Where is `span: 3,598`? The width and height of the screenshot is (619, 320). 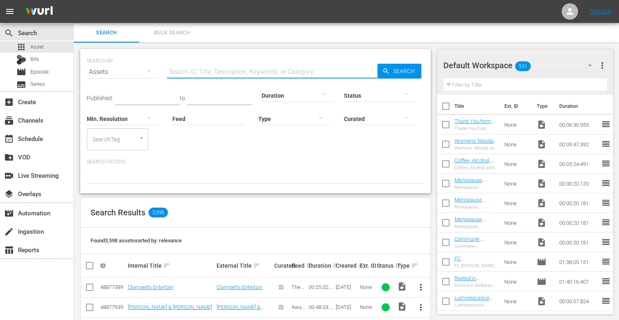
span: 3,598 is located at coordinates (158, 213).